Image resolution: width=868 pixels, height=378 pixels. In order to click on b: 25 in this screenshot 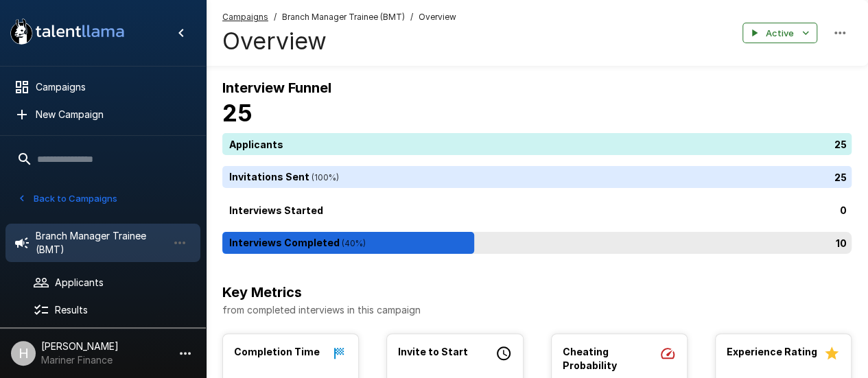, I will do `click(237, 113)`.